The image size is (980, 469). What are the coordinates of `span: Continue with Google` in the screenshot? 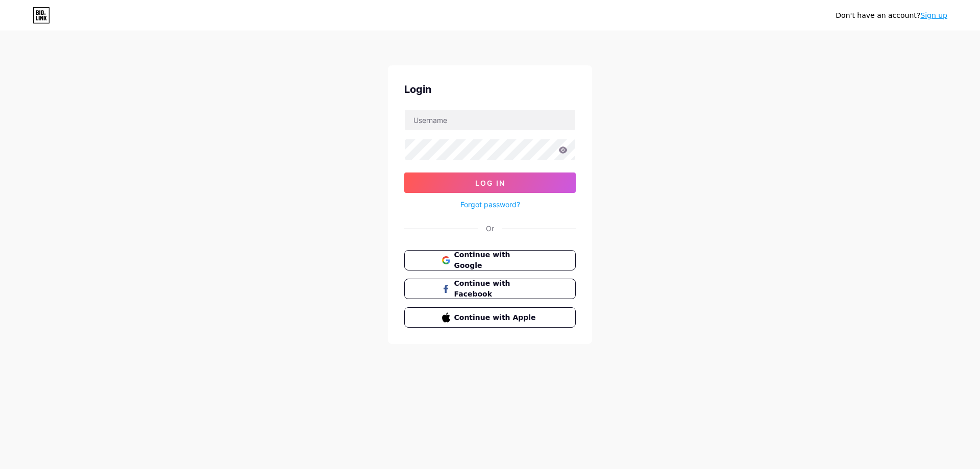 It's located at (496, 260).